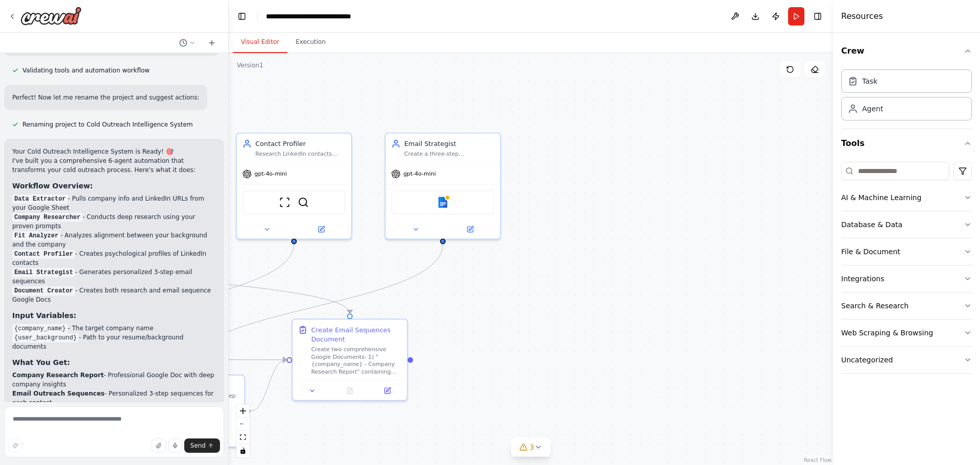 This screenshot has height=465, width=980. I want to click on span: Validating tools and automation workflow, so click(85, 70).